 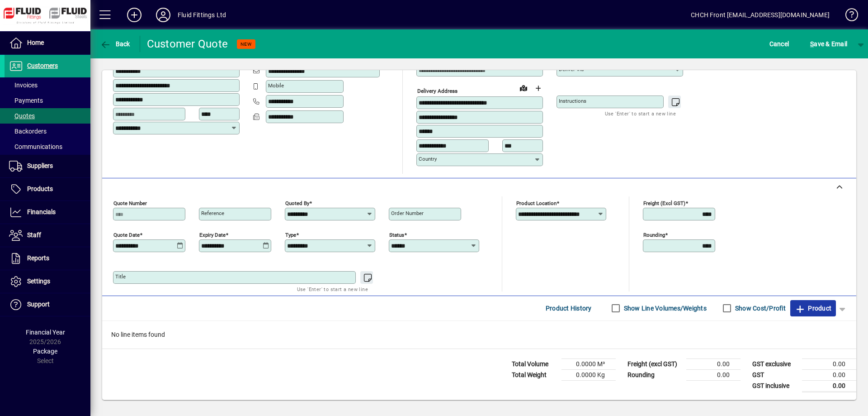 I want to click on span: Support, so click(x=38, y=304).